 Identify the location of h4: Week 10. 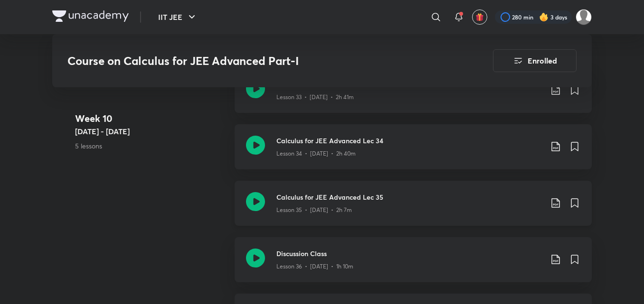
(151, 119).